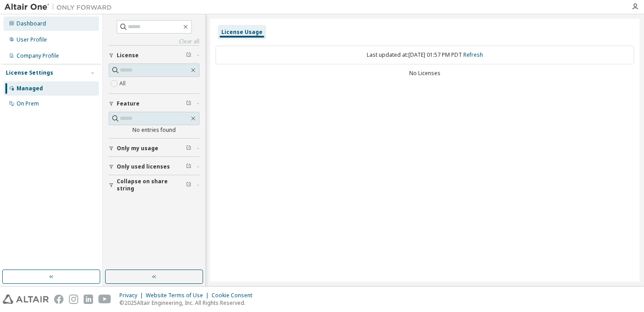 This screenshot has height=312, width=644. What do you see at coordinates (425, 73) in the screenshot?
I see `div: No Licenses` at bounding box center [425, 73].